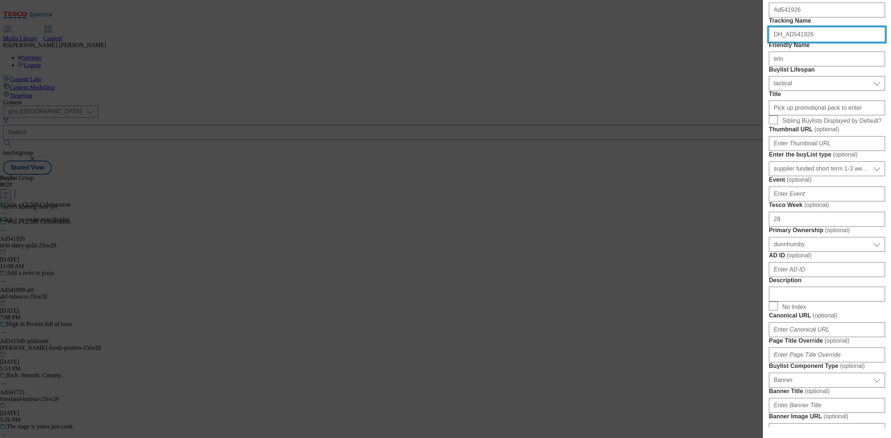 This screenshot has width=891, height=438. I want to click on input: Enter Label, so click(827, 10).